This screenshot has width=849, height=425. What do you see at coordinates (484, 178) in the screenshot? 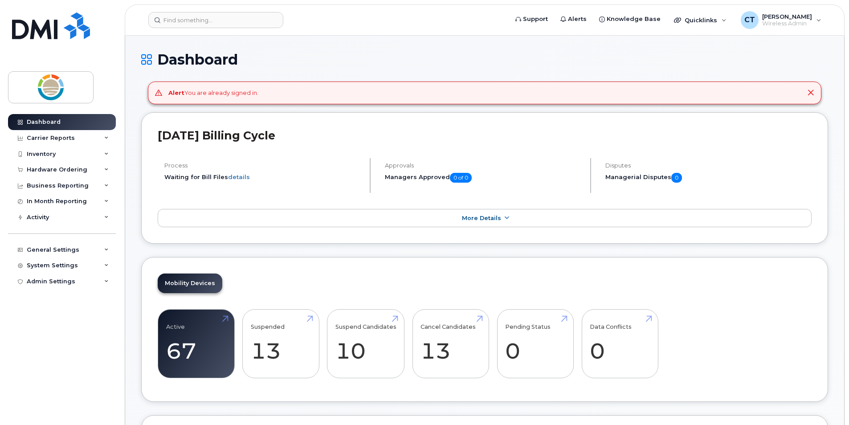
I see `h5: Managers Approved` at bounding box center [484, 178].